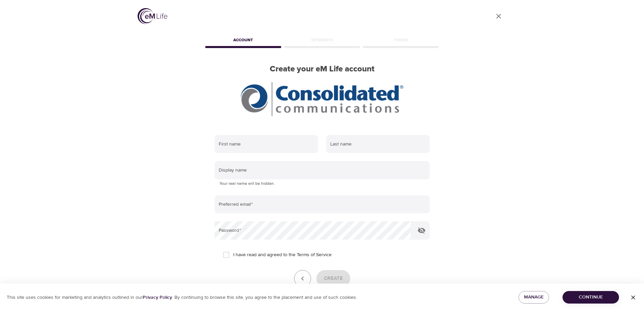  Describe the element at coordinates (590, 297) in the screenshot. I see `span: Continue` at that location.